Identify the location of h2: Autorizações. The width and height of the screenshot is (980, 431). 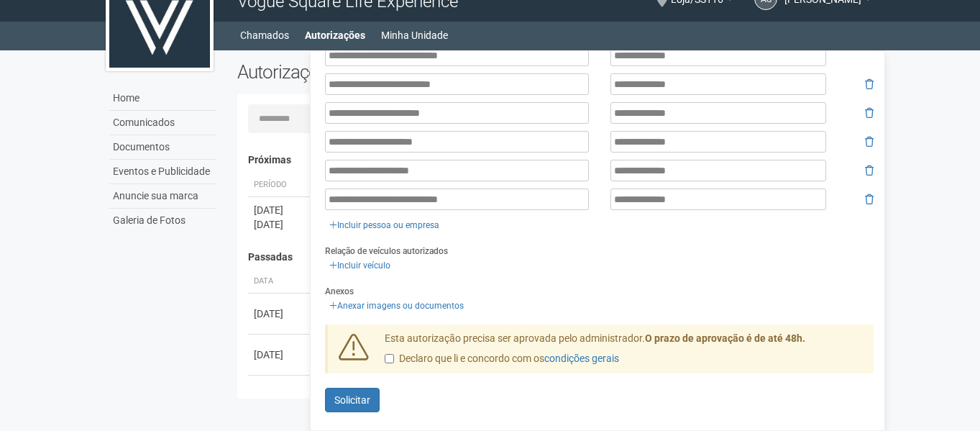
(391, 72).